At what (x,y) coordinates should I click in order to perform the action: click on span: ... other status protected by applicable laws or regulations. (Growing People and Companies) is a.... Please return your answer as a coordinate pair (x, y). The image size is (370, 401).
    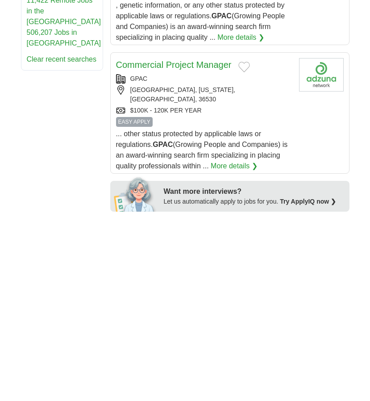
    Looking at the image, I should click on (202, 150).